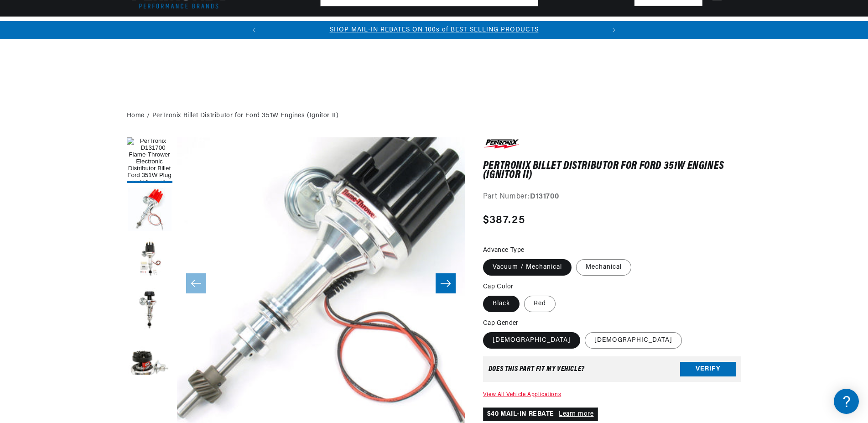 The width and height of the screenshot is (868, 423). Describe the element at coordinates (612, 197) in the screenshot. I see `div: Part Number:` at that location.